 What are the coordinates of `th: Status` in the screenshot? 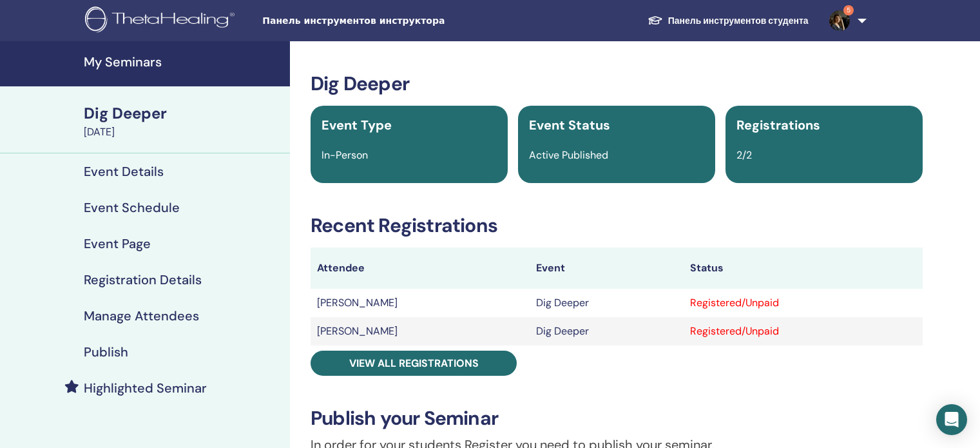 It's located at (803, 269).